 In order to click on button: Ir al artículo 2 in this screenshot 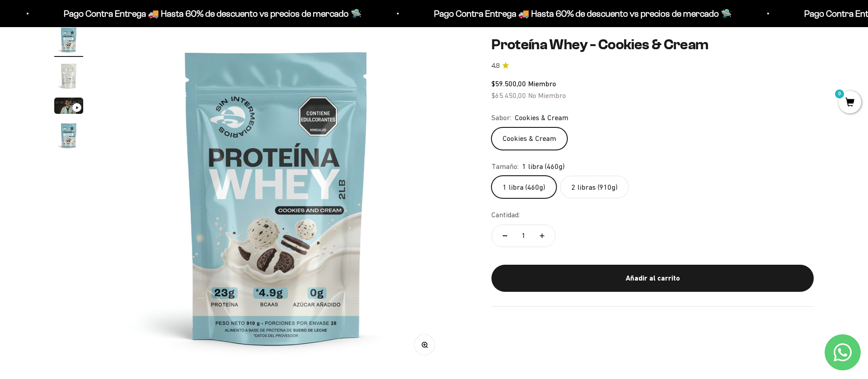, I will do `click(69, 77)`.